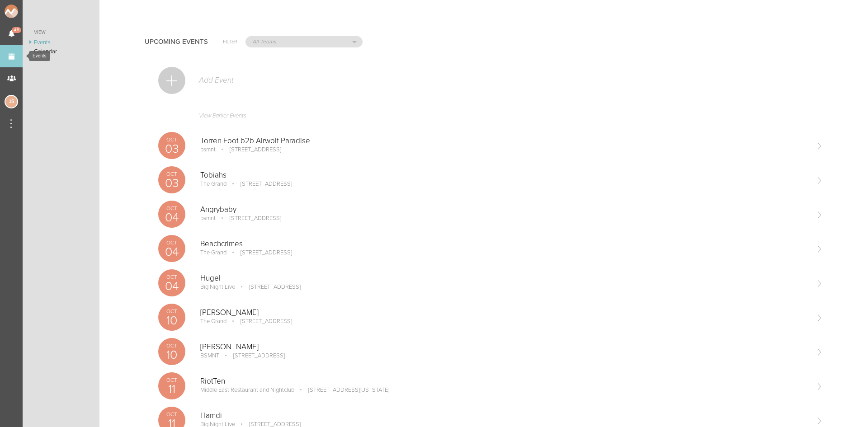  What do you see at coordinates (176, 42) in the screenshot?
I see `h4: Upcoming Events` at bounding box center [176, 42].